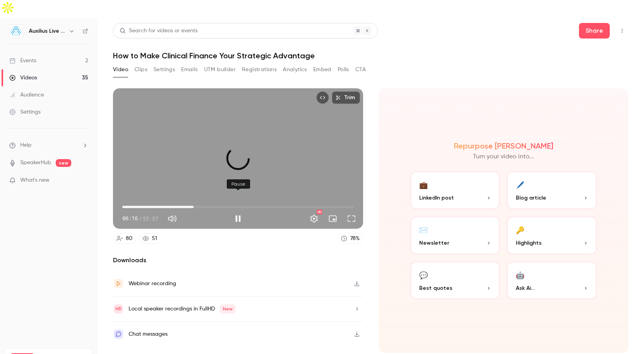 Image resolution: width=644 pixels, height=354 pixels. Describe the element at coordinates (525, 288) in the screenshot. I see `span: Ask Ai...` at that location.